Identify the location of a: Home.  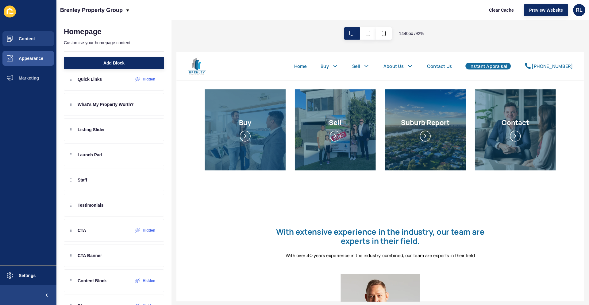
(135, 15).